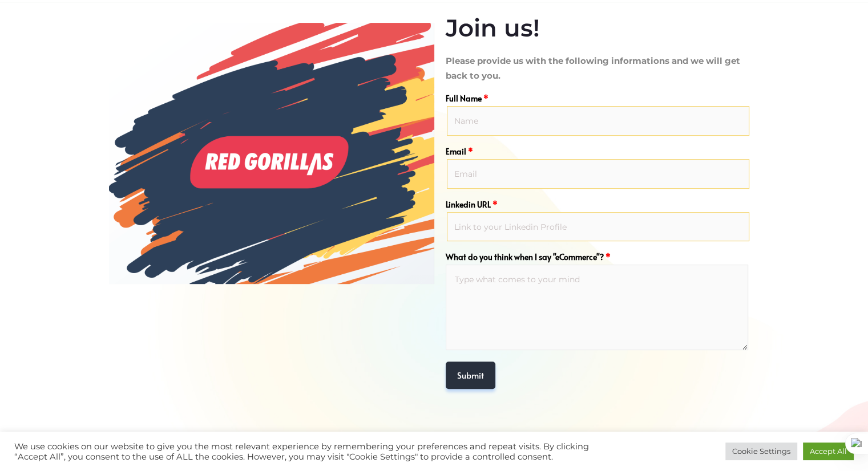 Image resolution: width=868 pixels, height=471 pixels. I want to click on div: We use cookies on our website to give you the most relevant experience by remembering your prefer..., so click(308, 452).